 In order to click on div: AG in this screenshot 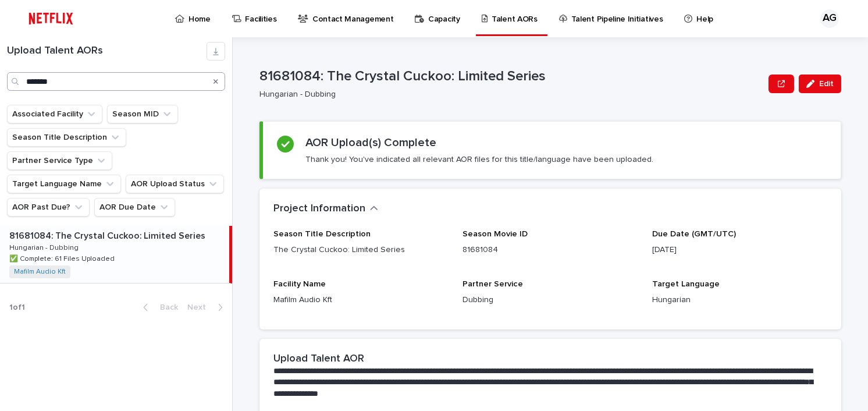, I will do `click(830, 19)`.